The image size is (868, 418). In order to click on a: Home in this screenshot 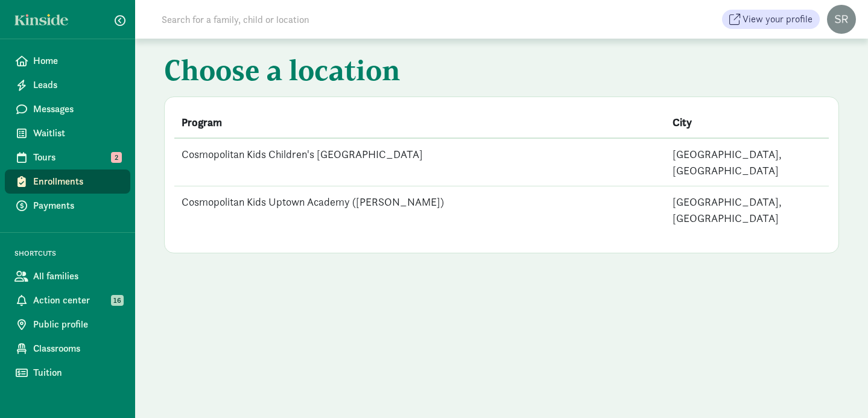, I will do `click(68, 61)`.